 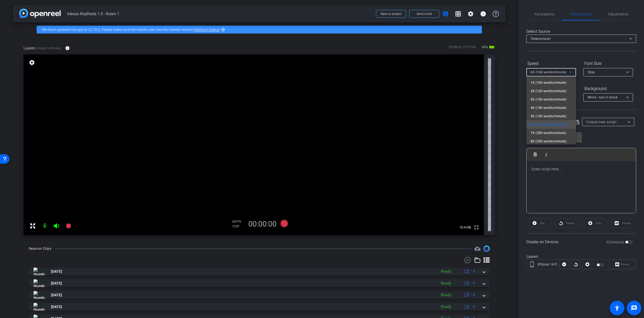 I want to click on span: 8X (250 words/minute), so click(x=548, y=141).